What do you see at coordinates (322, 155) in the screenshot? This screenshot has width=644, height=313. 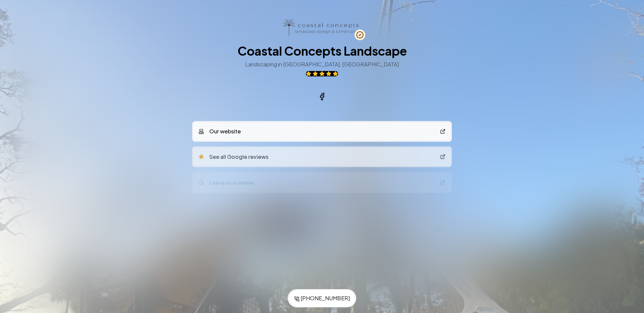 I see `a: See all Google reviews` at bounding box center [322, 155].